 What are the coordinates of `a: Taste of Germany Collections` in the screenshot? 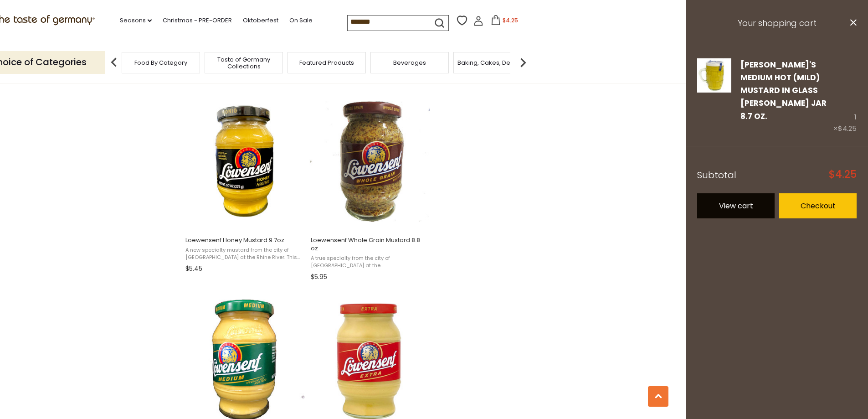 It's located at (244, 63).